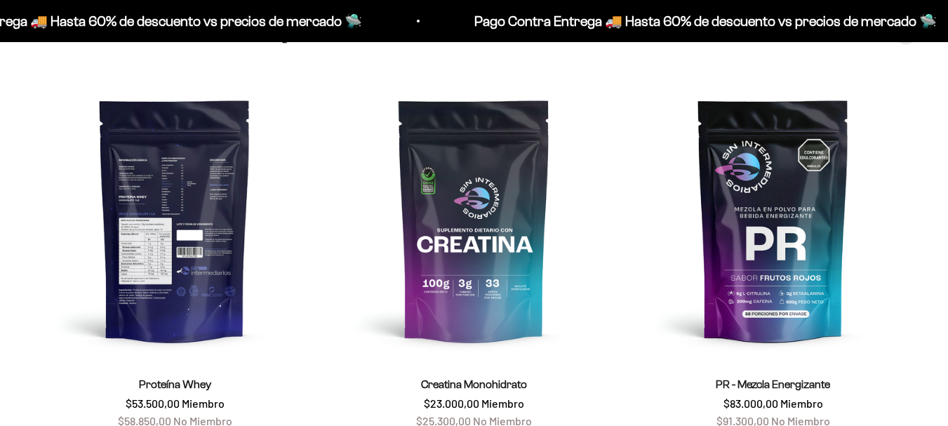 Image resolution: width=948 pixels, height=426 pixels. What do you see at coordinates (772, 384) in the screenshot?
I see `a: PR - Mezcla Energizante` at bounding box center [772, 384].